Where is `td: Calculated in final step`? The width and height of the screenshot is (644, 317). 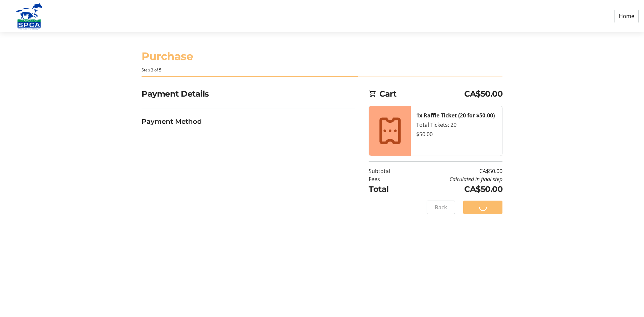
td: Calculated in final step is located at coordinates (455, 179).